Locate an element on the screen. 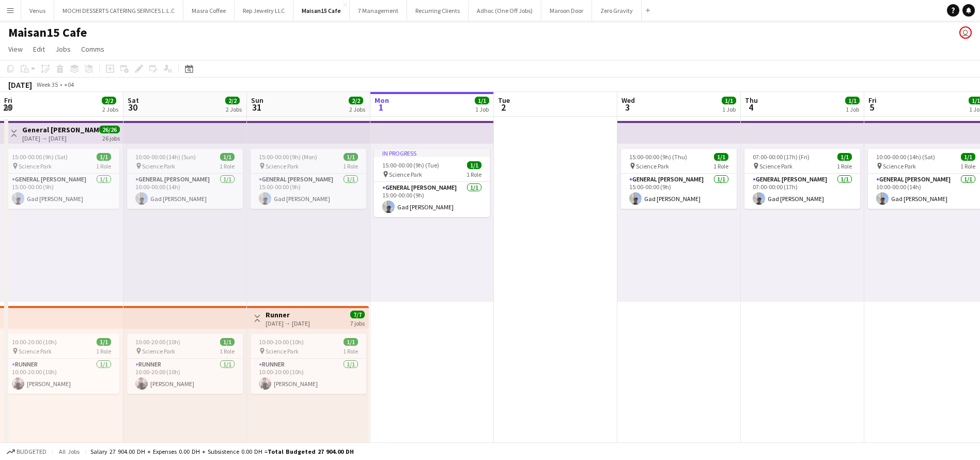  div: Salary 27 904.00 DH + Expenses 0.00 DH + Subsistence 0.00 DH = is located at coordinates (222, 451).